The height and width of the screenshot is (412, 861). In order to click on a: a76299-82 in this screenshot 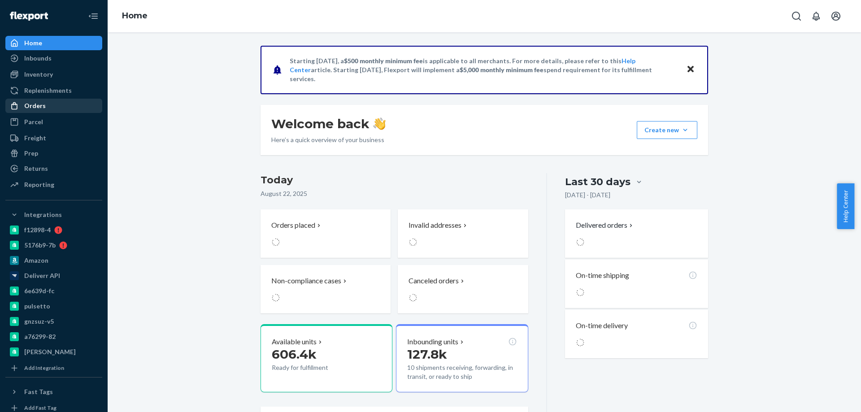, I will do `click(54, 337)`.